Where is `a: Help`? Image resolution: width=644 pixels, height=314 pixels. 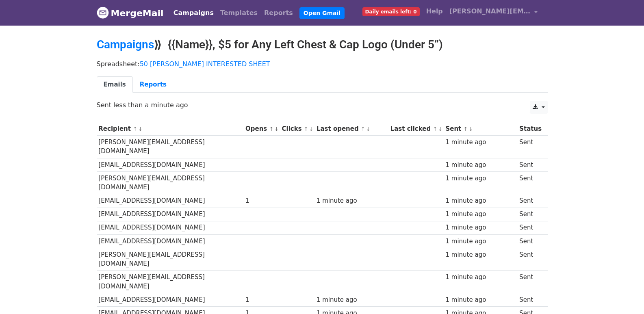 a: Help is located at coordinates (434, 11).